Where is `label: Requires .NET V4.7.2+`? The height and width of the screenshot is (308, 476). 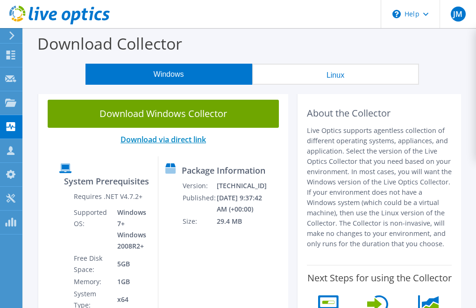 label: Requires .NET V4.7.2+ is located at coordinates (108, 196).